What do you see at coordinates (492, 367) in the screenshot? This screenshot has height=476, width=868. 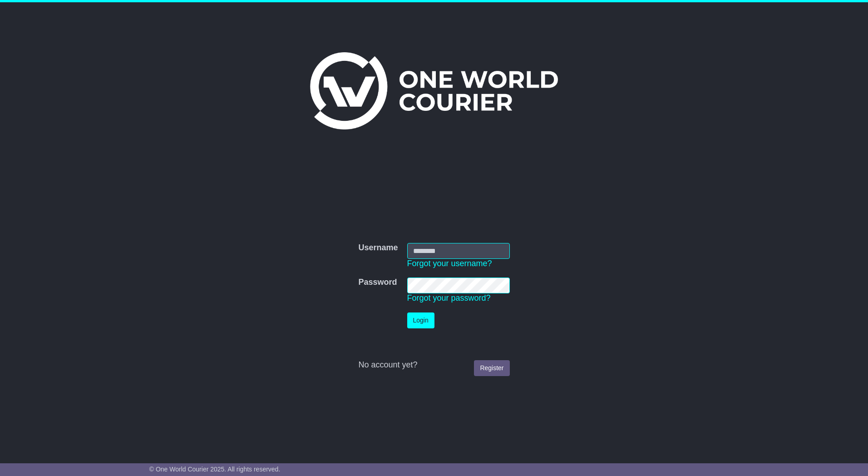 I see `a: Register` at bounding box center [492, 367].